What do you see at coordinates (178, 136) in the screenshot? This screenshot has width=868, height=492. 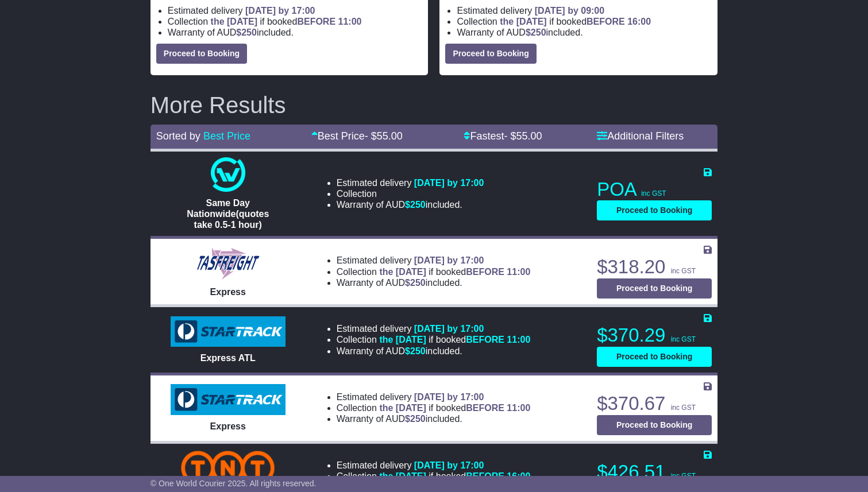 I see `span: Sorted by` at bounding box center [178, 136].